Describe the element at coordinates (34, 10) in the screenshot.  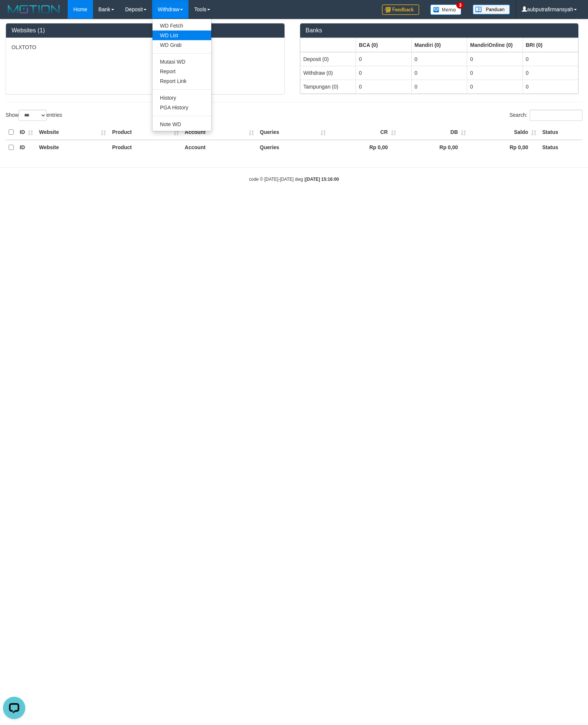
I see `img: MOTION_logo.png` at that location.